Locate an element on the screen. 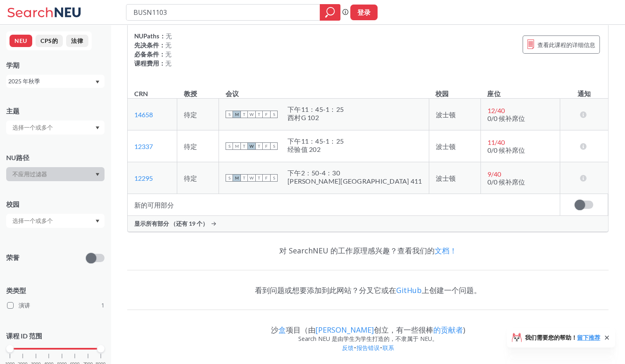  div: Search NEU 是由学生为学生打造的，不隶属于 NEU。 is located at coordinates (368, 339).